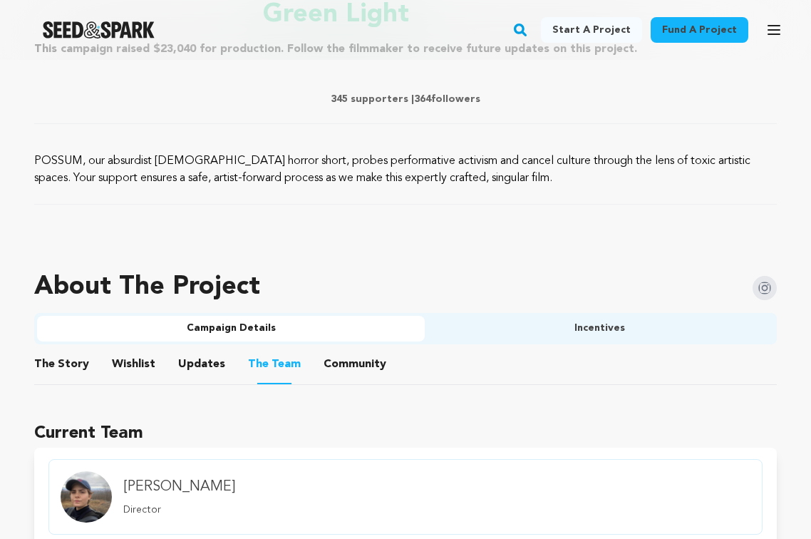  Describe the element at coordinates (274, 364) in the screenshot. I see `span: Team` at that location.